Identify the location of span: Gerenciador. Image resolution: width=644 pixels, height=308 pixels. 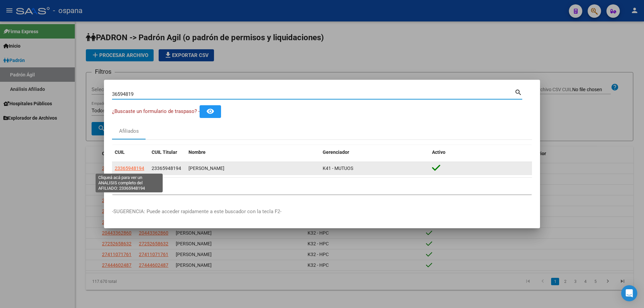
(336, 152).